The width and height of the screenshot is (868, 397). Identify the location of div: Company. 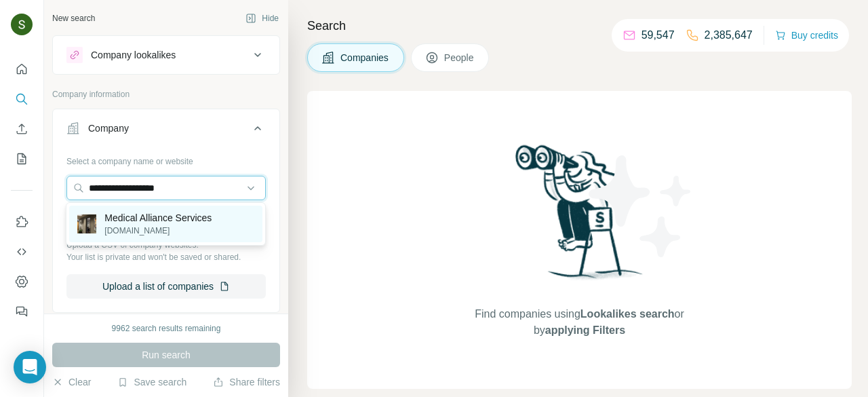
(108, 128).